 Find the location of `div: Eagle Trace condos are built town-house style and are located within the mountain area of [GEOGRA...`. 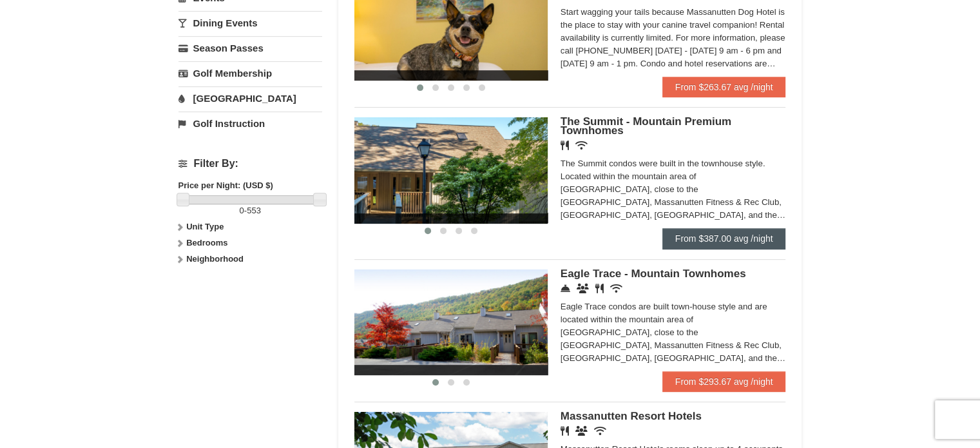

div: Eagle Trace condos are built town-house style and are located within the mountain area of [GEOGRA... is located at coordinates (673, 332).